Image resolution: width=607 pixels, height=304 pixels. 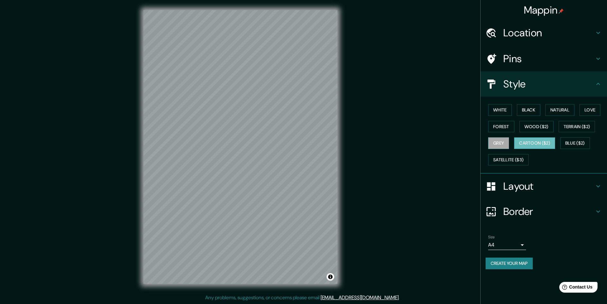 What do you see at coordinates (508, 160) in the screenshot?
I see `button: Satellite ($3)` at bounding box center [508, 160].